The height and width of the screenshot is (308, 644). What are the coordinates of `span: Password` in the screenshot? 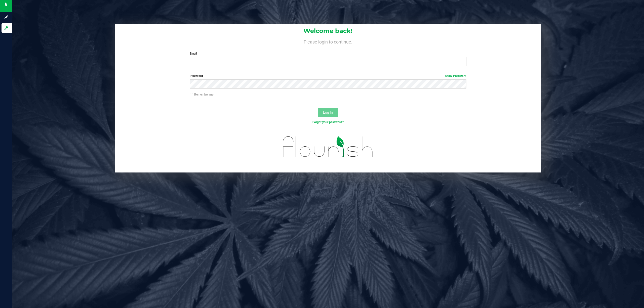 It's located at (196, 76).